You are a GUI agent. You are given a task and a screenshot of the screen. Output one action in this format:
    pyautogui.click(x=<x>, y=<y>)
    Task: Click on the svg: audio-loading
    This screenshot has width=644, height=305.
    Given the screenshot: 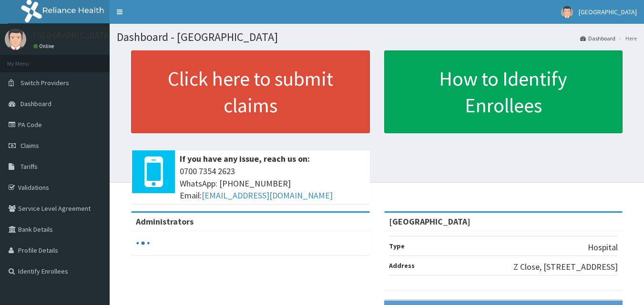 What is the action you would take?
    pyautogui.click(x=143, y=243)
    